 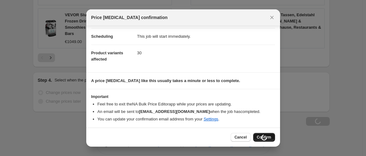 What do you see at coordinates (186, 119) in the screenshot?
I see `li: You can update your confirmation email address from your .` at bounding box center [186, 119].